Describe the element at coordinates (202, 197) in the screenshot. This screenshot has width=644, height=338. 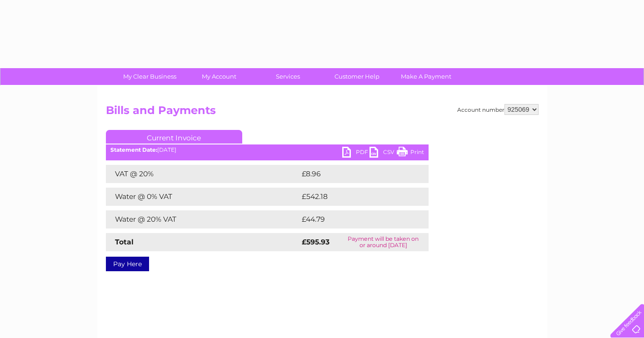
I see `td: Water @ 0% VAT` at that location.